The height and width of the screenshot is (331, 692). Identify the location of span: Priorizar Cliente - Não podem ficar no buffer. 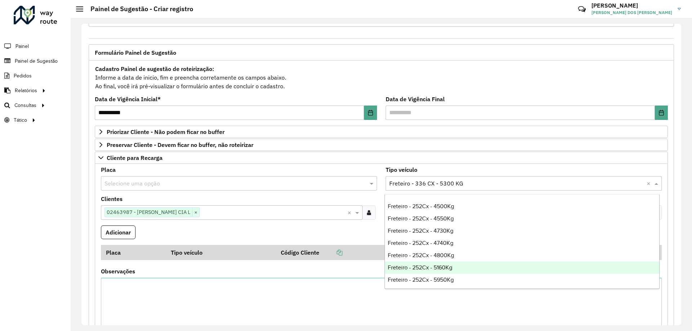
(165, 132).